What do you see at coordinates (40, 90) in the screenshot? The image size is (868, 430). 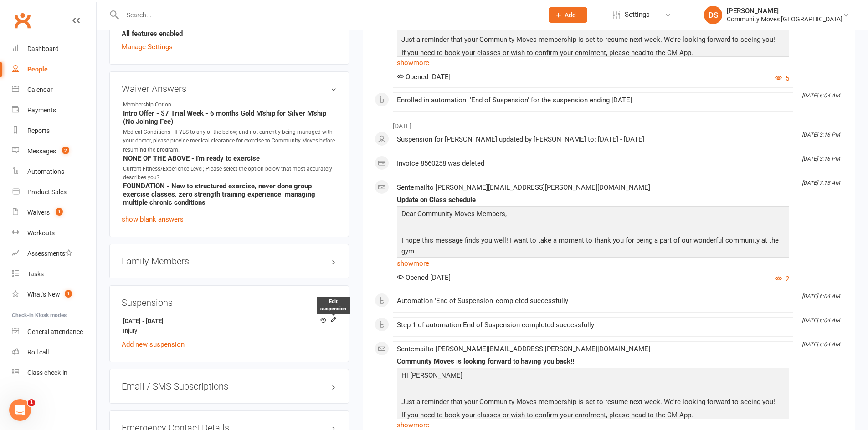 I see `div: Calendar` at bounding box center [40, 90].